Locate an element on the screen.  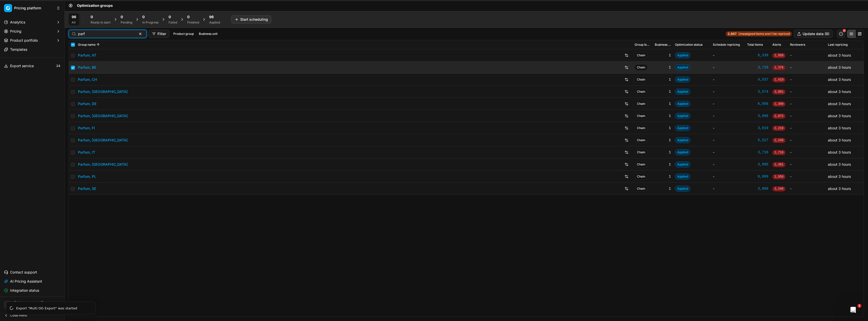
span: Optimization groups is located at coordinates (95, 6).